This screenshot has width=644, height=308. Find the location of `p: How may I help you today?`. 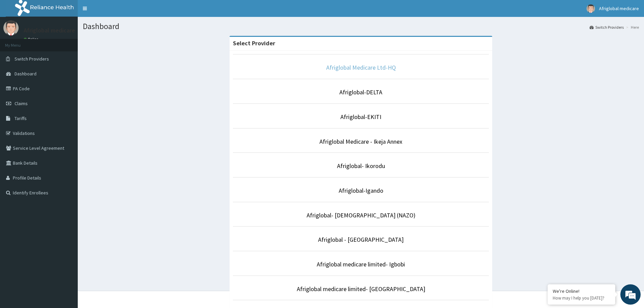

p: How may I help you today? is located at coordinates (582, 298).